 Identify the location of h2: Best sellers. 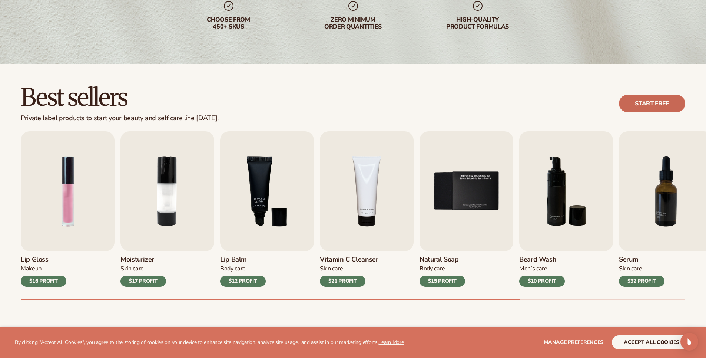
(120, 97).